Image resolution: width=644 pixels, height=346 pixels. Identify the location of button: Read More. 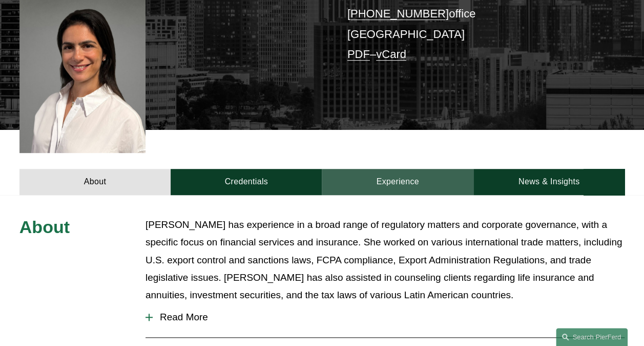
(385, 317).